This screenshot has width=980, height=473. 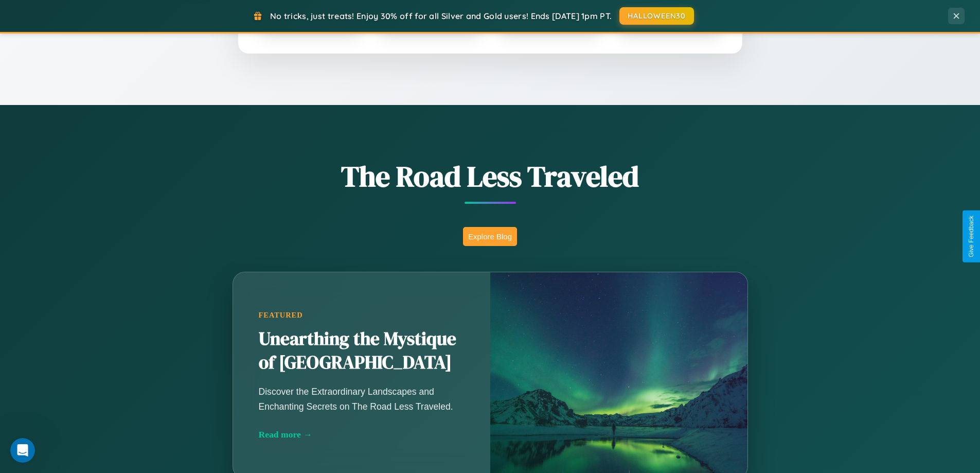 I want to click on button: HALLOWEEN30, so click(x=656, y=16).